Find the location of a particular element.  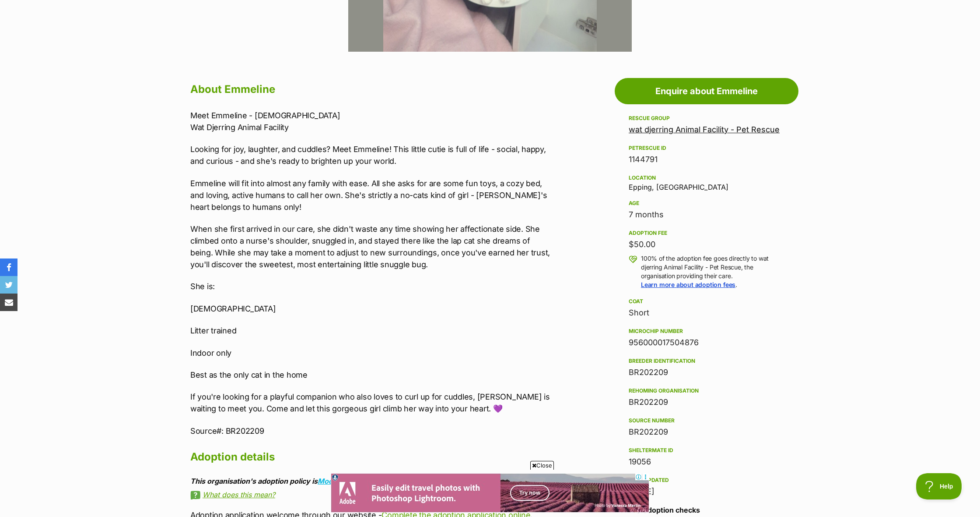

div: Short is located at coordinates (707, 313).